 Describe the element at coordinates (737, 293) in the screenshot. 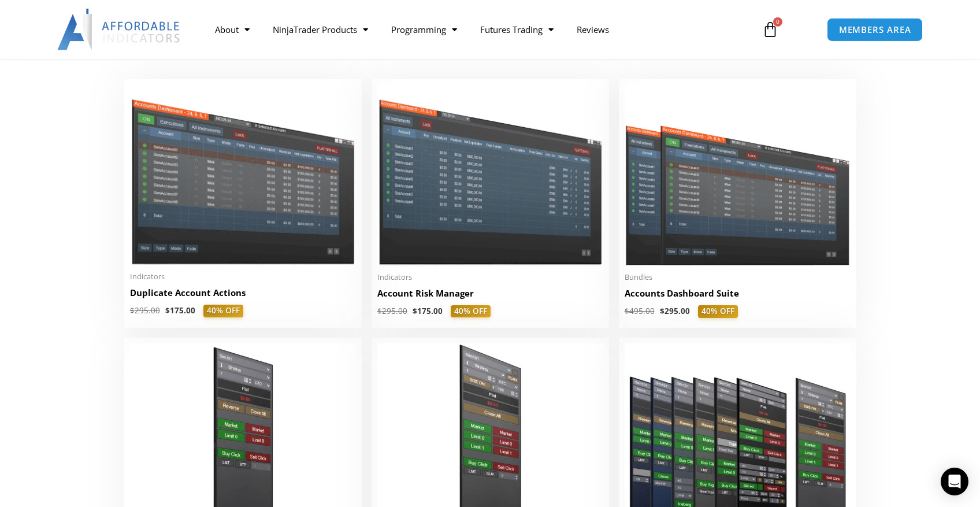

I see `h2: Accounts Dashboard Suite` at that location.